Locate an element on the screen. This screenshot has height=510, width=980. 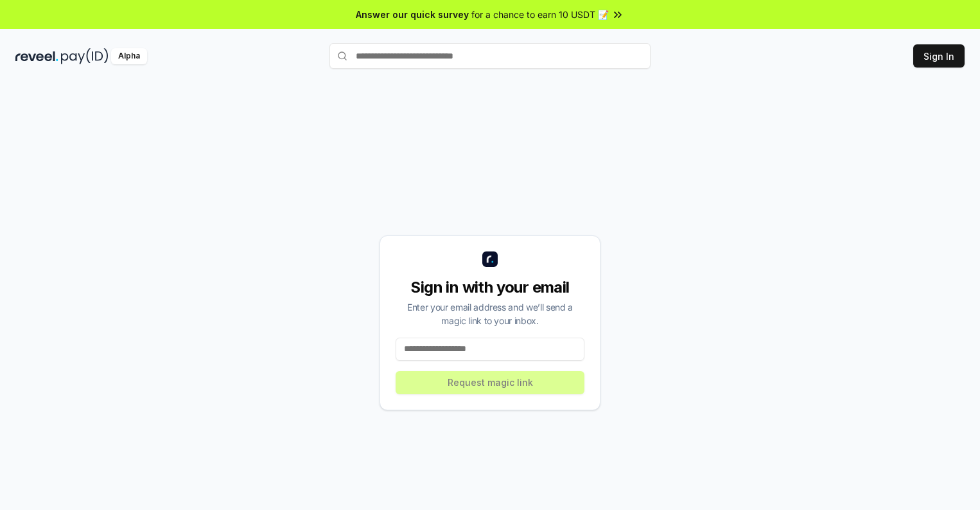
img: reveel_dark is located at coordinates (36, 56).